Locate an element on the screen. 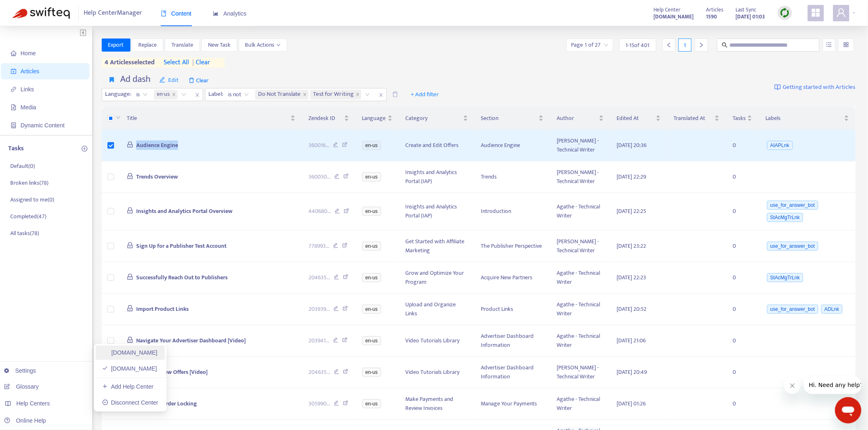 The height and width of the screenshot is (430, 868). span: file-image is located at coordinates (14, 107).